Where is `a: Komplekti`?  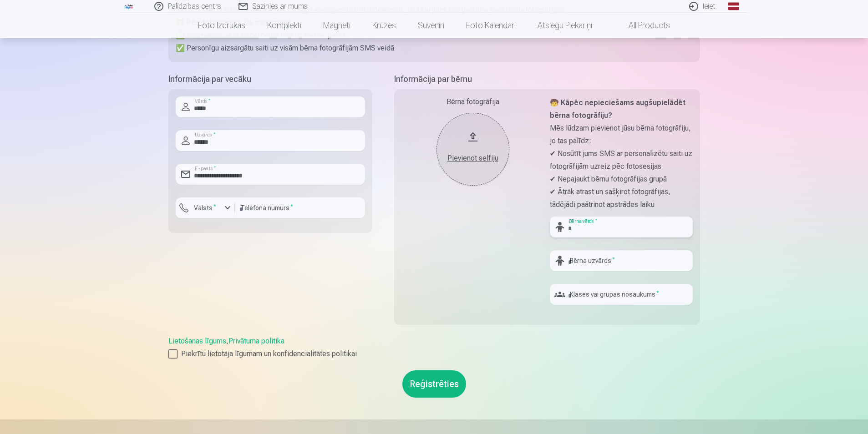
a: Komplekti is located at coordinates (284, 25).